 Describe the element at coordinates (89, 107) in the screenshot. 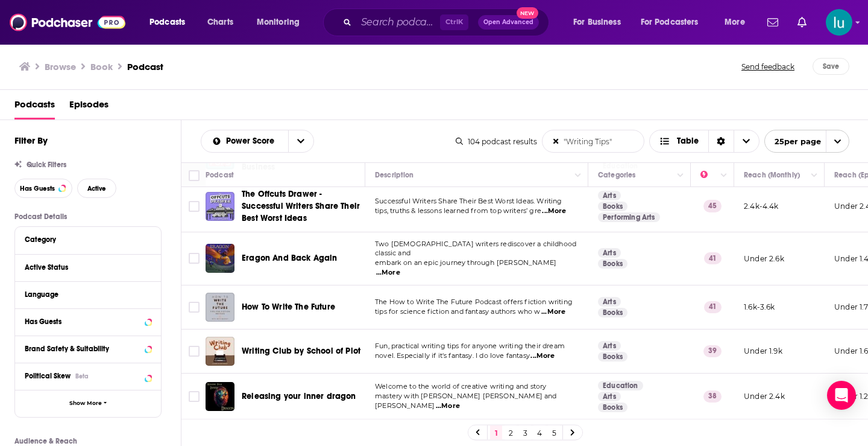

I see `span: Episodes` at that location.